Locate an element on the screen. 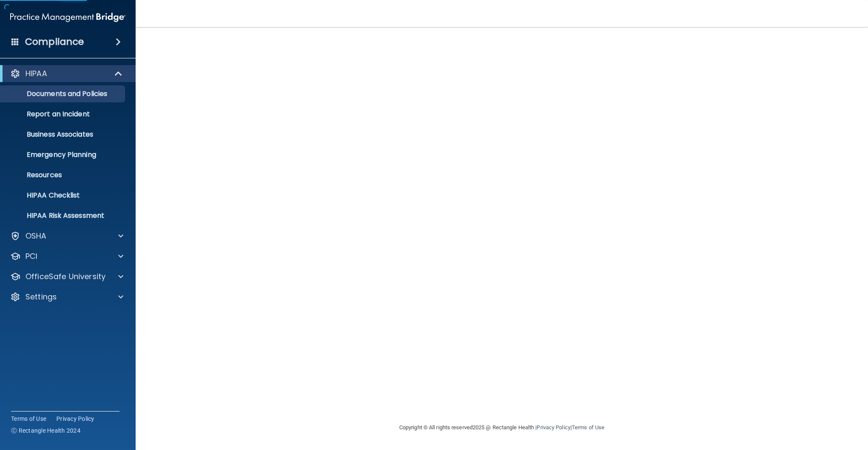 This screenshot has height=450, width=868. h4: Compliance is located at coordinates (54, 42).